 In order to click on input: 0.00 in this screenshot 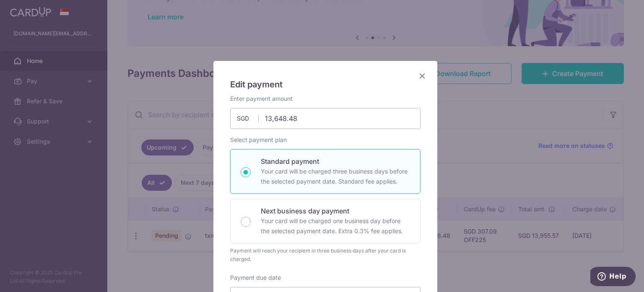, I will do `click(325, 118)`.